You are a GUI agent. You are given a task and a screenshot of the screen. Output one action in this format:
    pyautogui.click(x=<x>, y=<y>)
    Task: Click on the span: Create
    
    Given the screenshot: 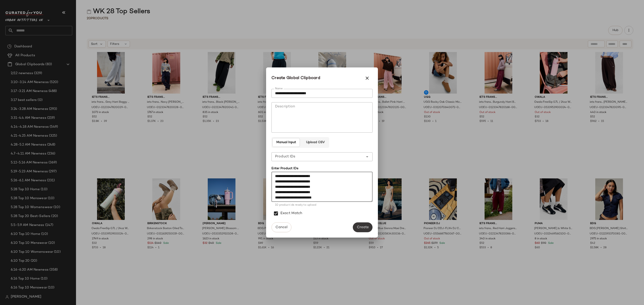 What is the action you would take?
    pyautogui.click(x=363, y=228)
    